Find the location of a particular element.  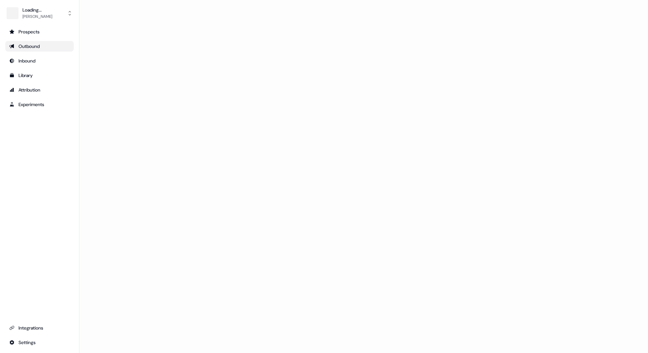

div: Integrations is located at coordinates (39, 328).